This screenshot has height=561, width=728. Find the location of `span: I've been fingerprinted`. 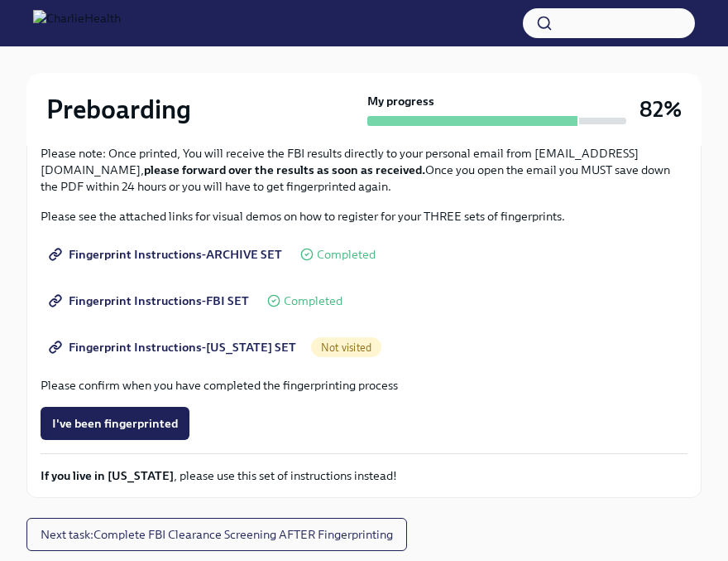

span: I've been fingerprinted is located at coordinates (115, 423).